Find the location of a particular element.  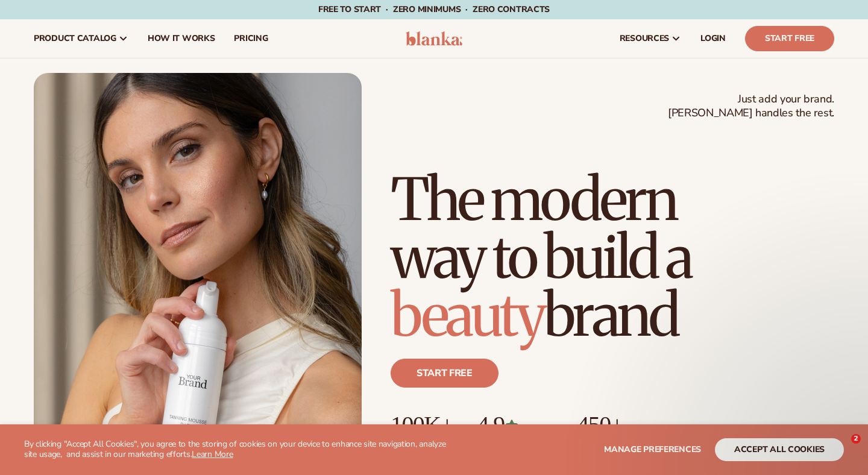

button: accept all cookies is located at coordinates (780, 450).